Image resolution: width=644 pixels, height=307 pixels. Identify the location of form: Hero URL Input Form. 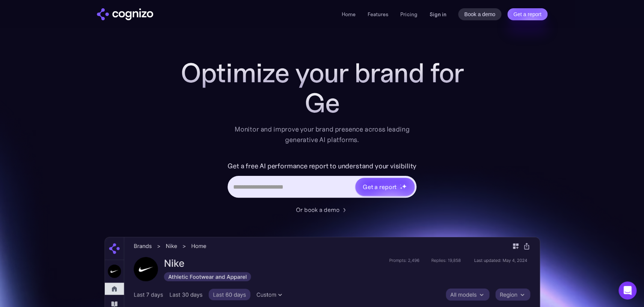
(322, 181).